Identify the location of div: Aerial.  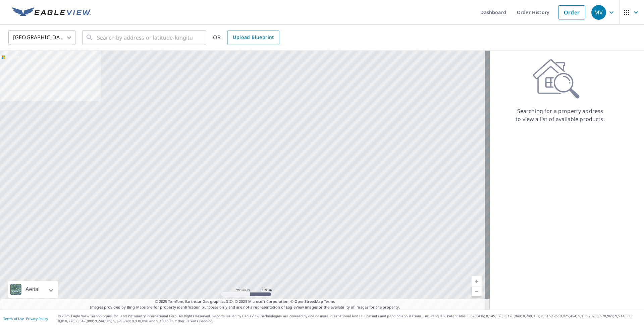
(33, 289).